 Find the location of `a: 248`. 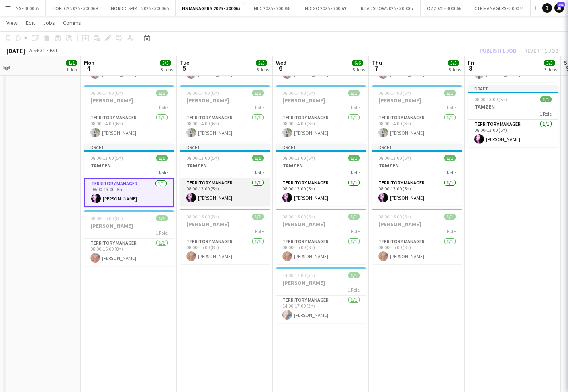

a: 248 is located at coordinates (559, 8).